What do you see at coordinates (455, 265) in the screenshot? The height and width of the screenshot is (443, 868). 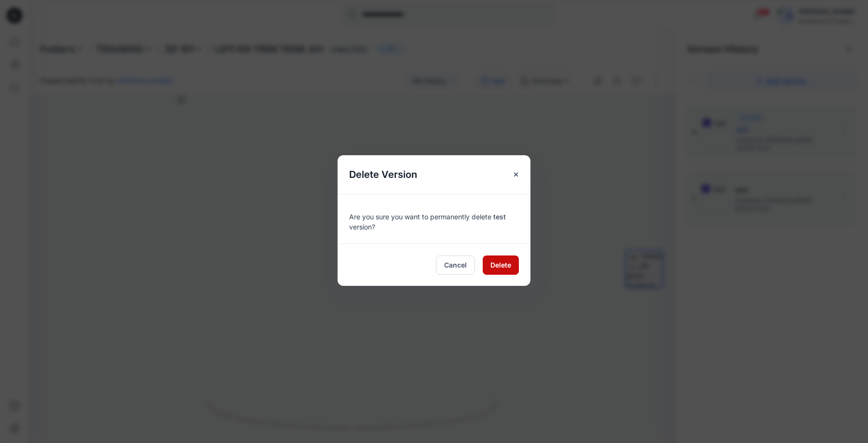 I see `button: Cancel` at bounding box center [455, 265].